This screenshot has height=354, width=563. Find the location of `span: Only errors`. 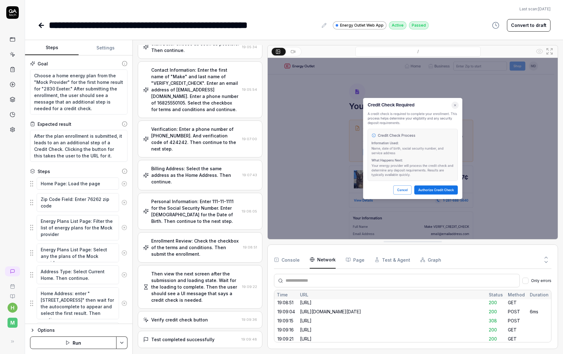

span: Only errors is located at coordinates (541, 281).